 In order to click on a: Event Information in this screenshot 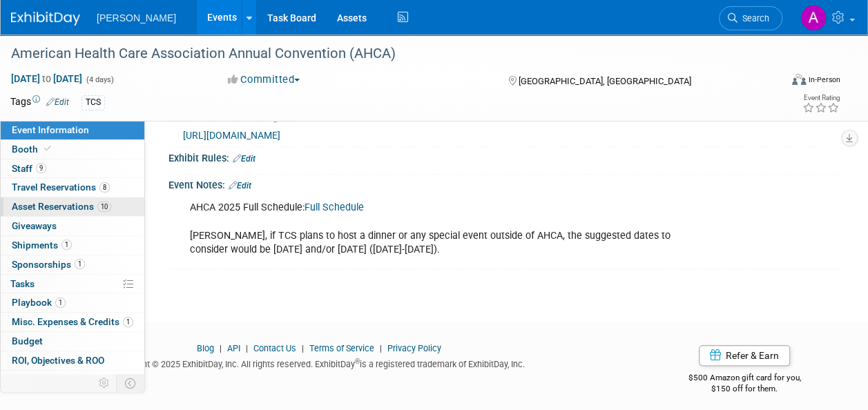, I will do `click(72, 130)`.